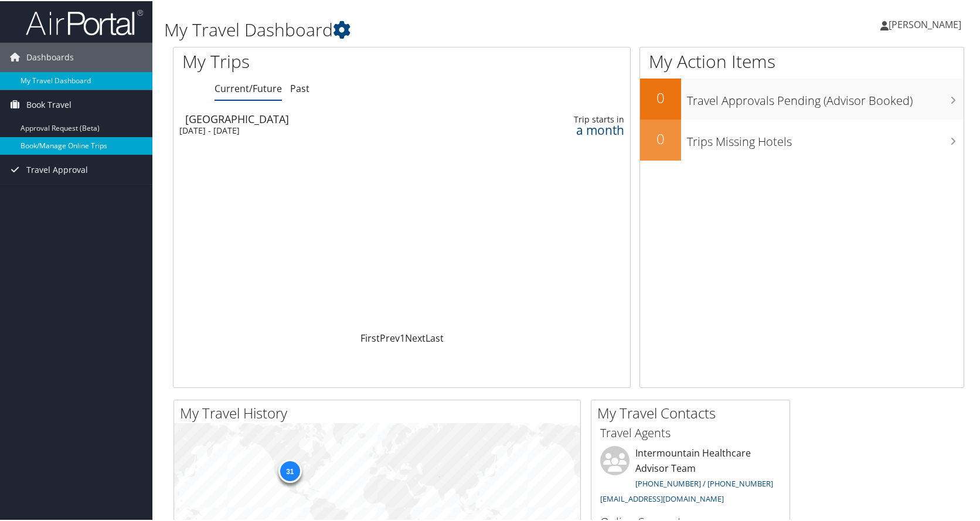 The height and width of the screenshot is (521, 980). I want to click on a: Last, so click(434, 337).